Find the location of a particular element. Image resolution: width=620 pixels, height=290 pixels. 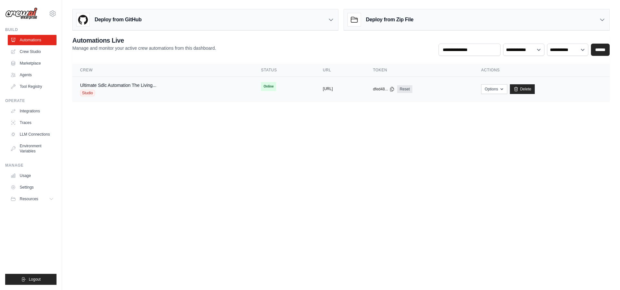

span: Logout is located at coordinates (35, 279).